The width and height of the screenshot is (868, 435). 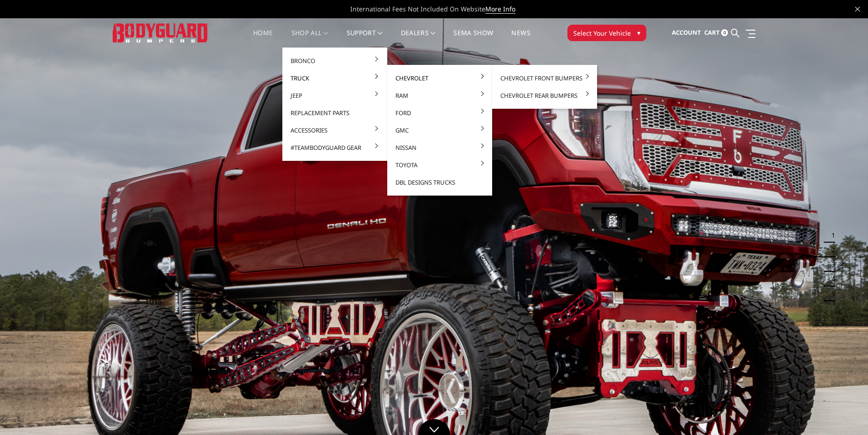 I want to click on img: BODYGUARD BUMPERS, so click(x=161, y=32).